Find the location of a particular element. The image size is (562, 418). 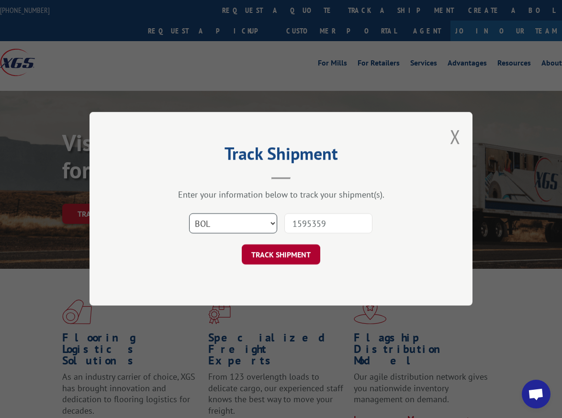

div: Enter your information below to track your shipment(s). is located at coordinates (281, 195).